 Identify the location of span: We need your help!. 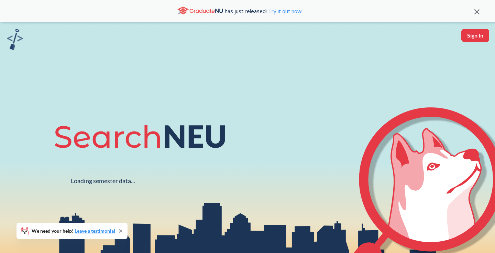
(73, 231).